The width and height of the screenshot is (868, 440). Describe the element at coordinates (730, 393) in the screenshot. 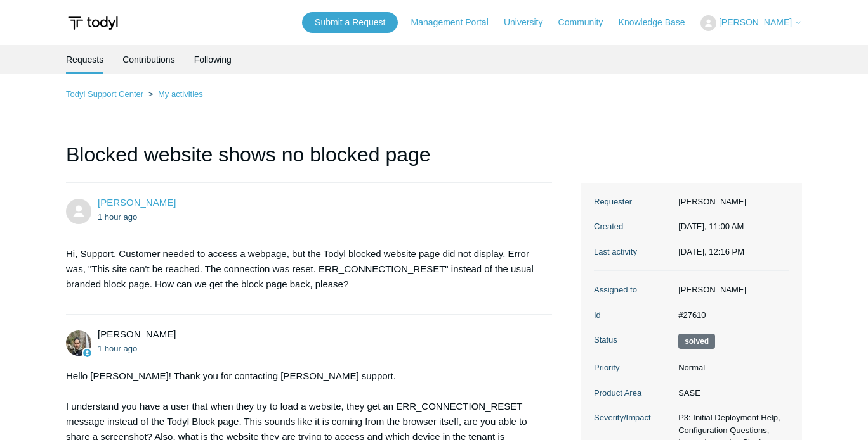

I see `dd: SASE` at that location.